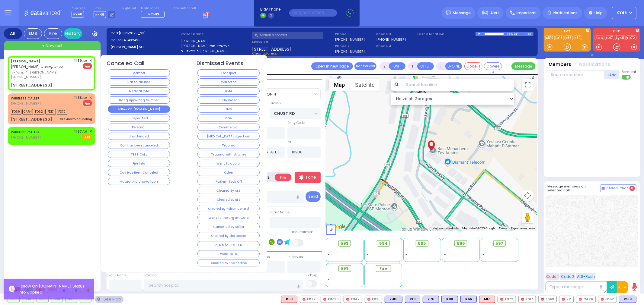 The height and width of the screenshot is (305, 644). I want to click on div: K2, so click(566, 299).